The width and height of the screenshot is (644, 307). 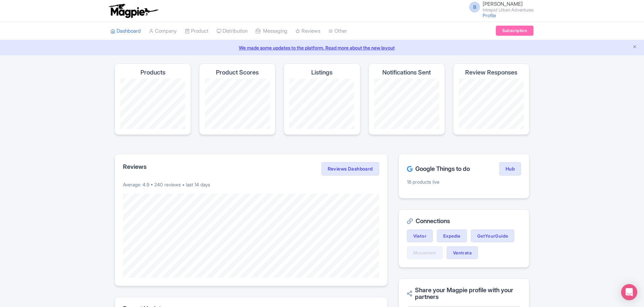 What do you see at coordinates (272, 31) in the screenshot?
I see `a: Messaging` at bounding box center [272, 31].